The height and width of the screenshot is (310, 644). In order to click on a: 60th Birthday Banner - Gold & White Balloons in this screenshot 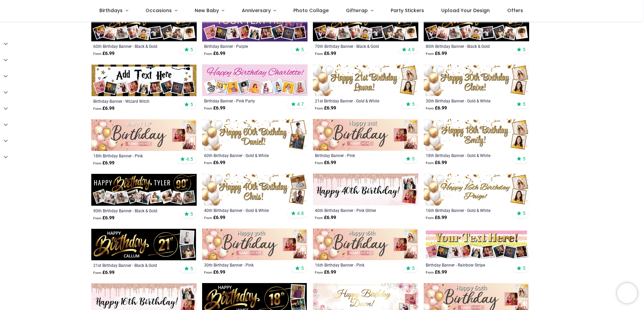, I will do `click(245, 155)`.